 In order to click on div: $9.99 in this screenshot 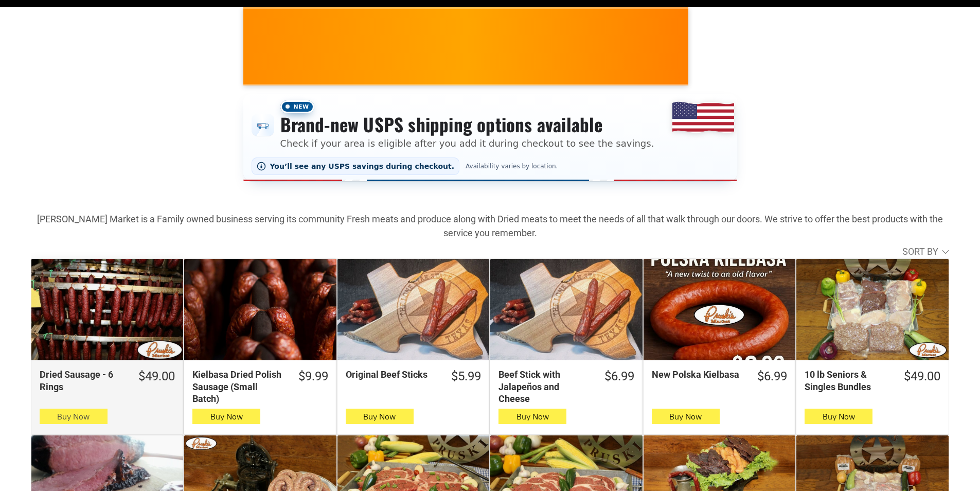, I will do `click(313, 376)`.